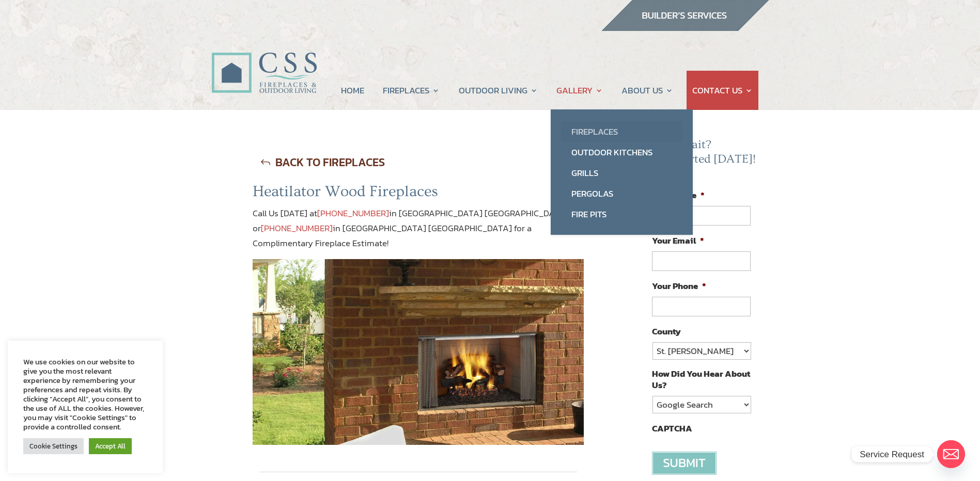  Describe the element at coordinates (621, 194) in the screenshot. I see `a: Pergolas` at that location.